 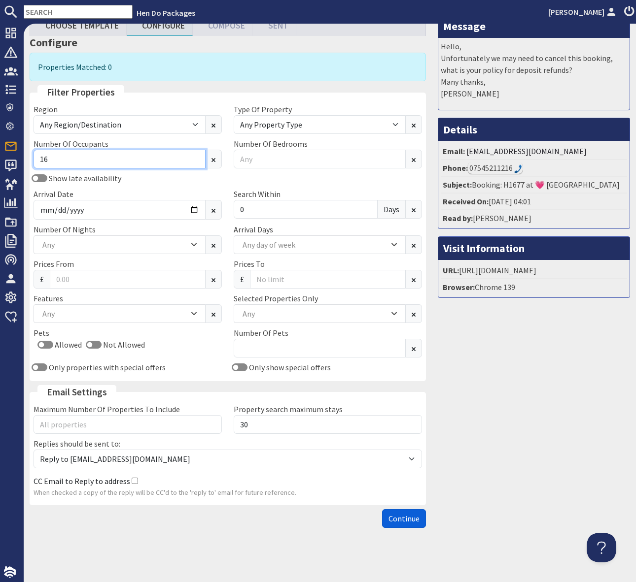 What do you see at coordinates (518, 169) in the screenshot?
I see `img: hfpfyWBK5wQHBAGPgDf9c6qAYOxxMAAAAASUVORK5CYII=` at bounding box center [518, 169].